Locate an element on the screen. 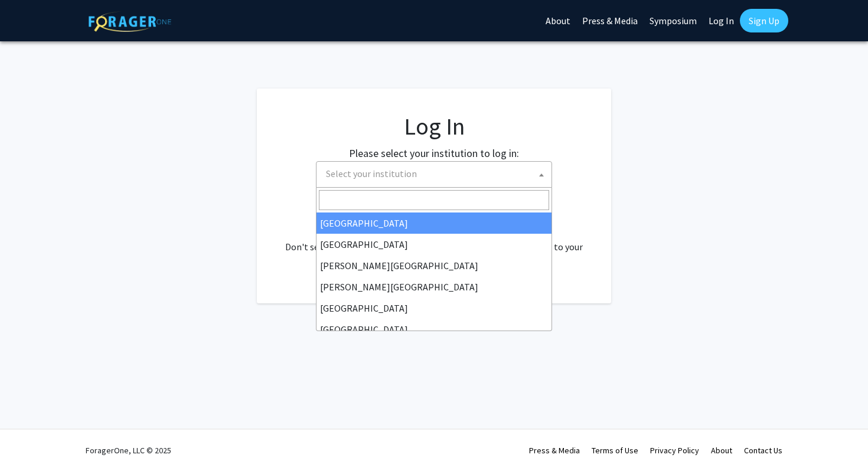 The image size is (868, 471). a: Terms of Use is located at coordinates (615, 451).